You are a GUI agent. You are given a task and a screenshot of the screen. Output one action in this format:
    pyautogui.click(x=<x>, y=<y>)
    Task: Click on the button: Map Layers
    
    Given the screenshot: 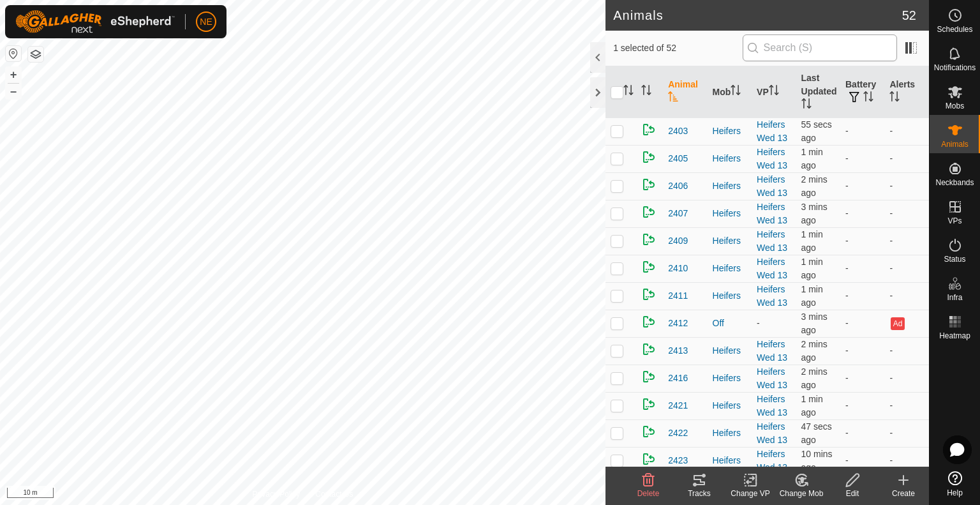 What is the action you would take?
    pyautogui.click(x=36, y=54)
    